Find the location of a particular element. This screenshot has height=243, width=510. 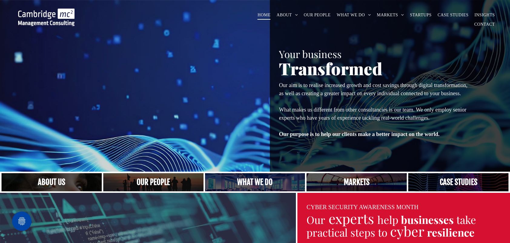

a: STARTUPS is located at coordinates (421, 15).